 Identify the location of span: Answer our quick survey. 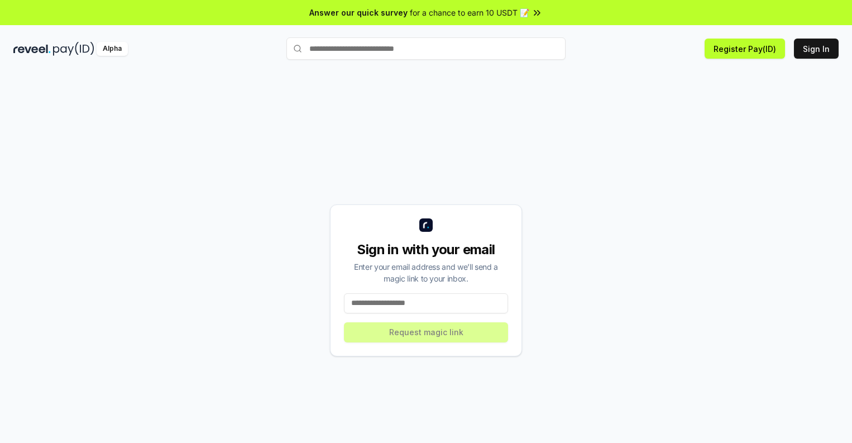
(358, 12).